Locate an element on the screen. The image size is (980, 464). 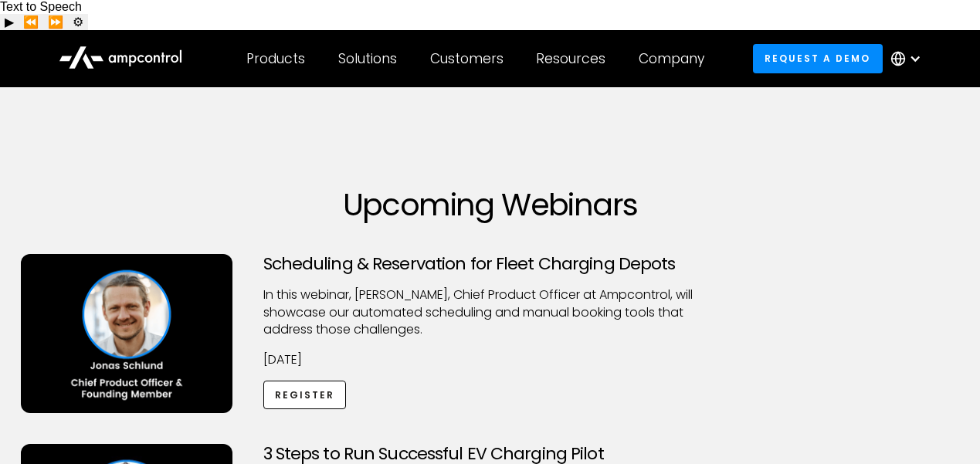
button: Forward is located at coordinates (55, 22).